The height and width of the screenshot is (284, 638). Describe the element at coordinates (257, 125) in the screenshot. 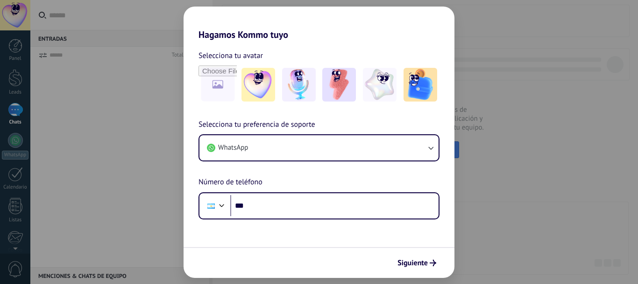

I see `span: Selecciona tu preferencia de soporte` at that location.